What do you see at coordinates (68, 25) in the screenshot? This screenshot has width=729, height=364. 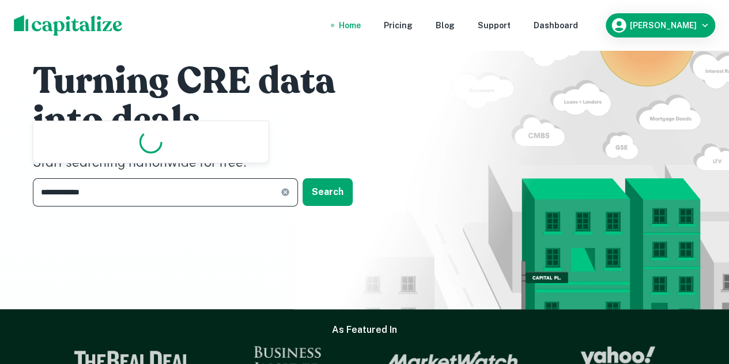 I see `img: capitalize-logo.png` at bounding box center [68, 25].